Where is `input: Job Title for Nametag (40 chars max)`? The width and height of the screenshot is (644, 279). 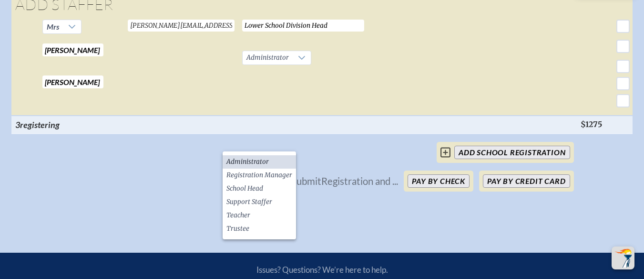 input: Job Title for Nametag (40 chars max) is located at coordinates (303, 25).